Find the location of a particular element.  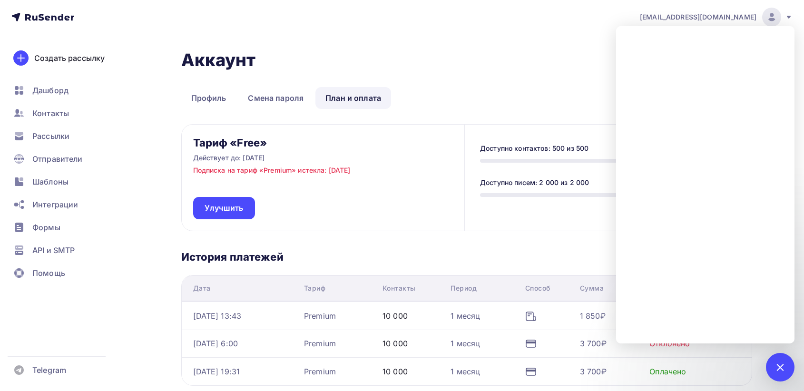

div: Контакты is located at coordinates (399, 288).